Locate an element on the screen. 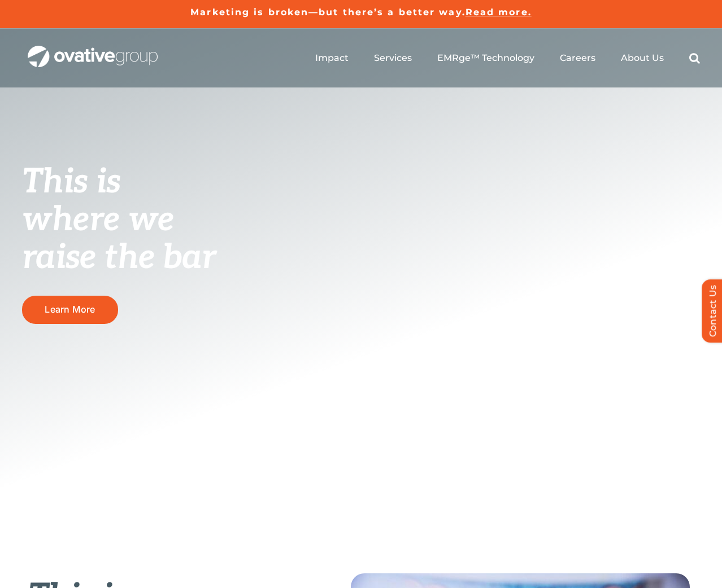 The width and height of the screenshot is (722, 588). span: This is is located at coordinates (71, 182).